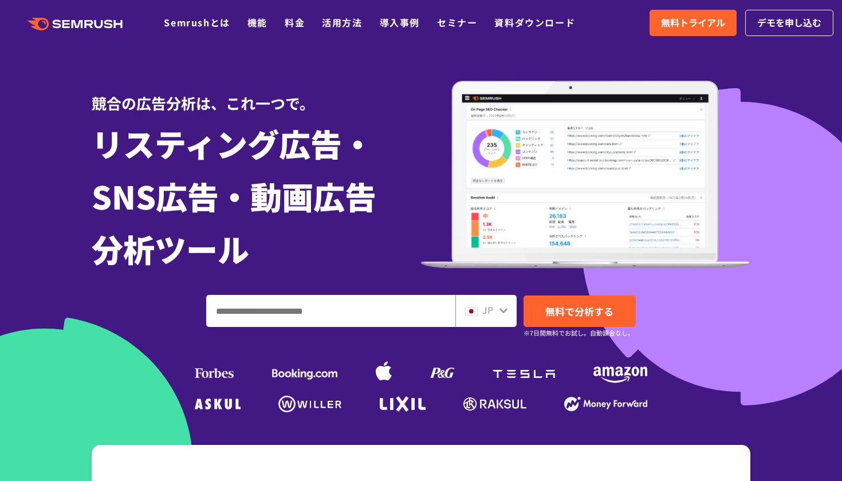  Describe the element at coordinates (580, 311) in the screenshot. I see `a: 無料で分析する` at that location.